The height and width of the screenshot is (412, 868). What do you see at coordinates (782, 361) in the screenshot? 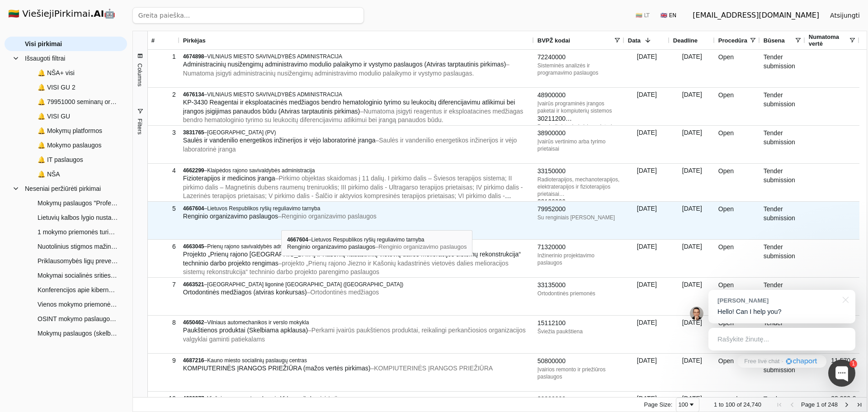
I see `a: Free live chat·` at bounding box center [782, 361].